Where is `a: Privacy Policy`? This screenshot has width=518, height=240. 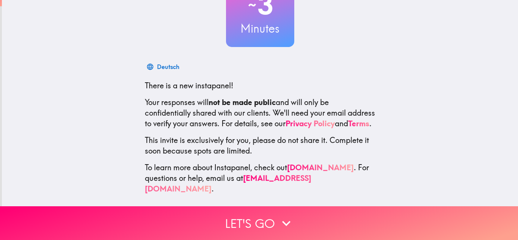
a: Privacy Policy is located at coordinates (310, 123).